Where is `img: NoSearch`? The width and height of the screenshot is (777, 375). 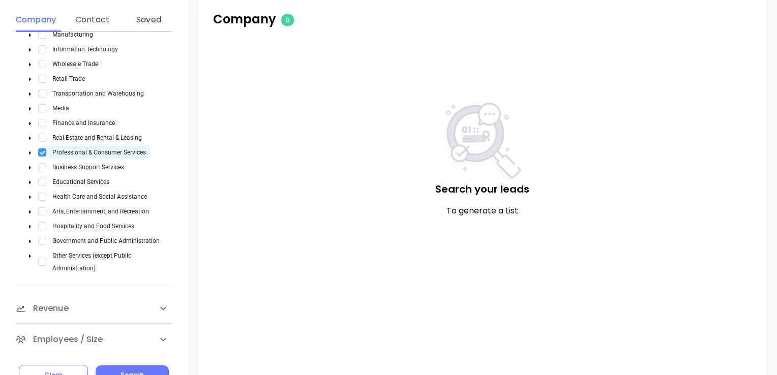 img: NoSearch is located at coordinates (483, 142).